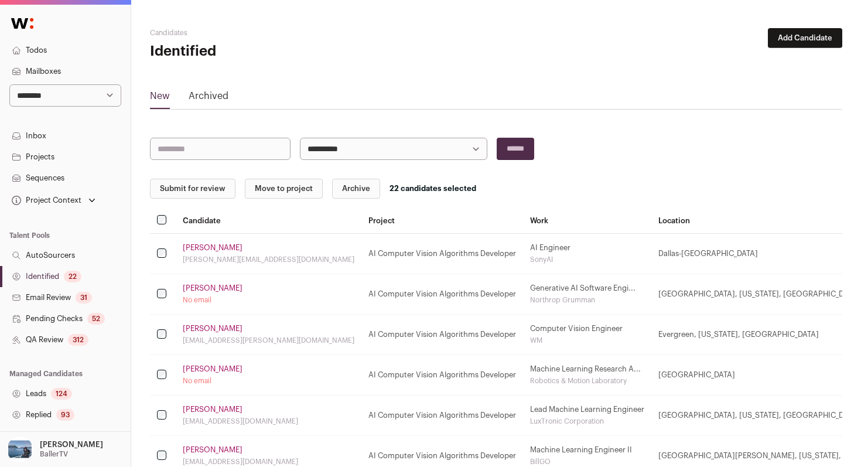  Describe the element at coordinates (65, 415) in the screenshot. I see `div: 93` at that location.